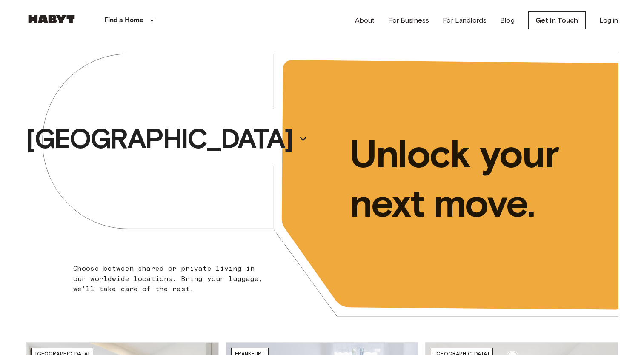  Describe the element at coordinates (365, 20) in the screenshot. I see `a: About` at that location.